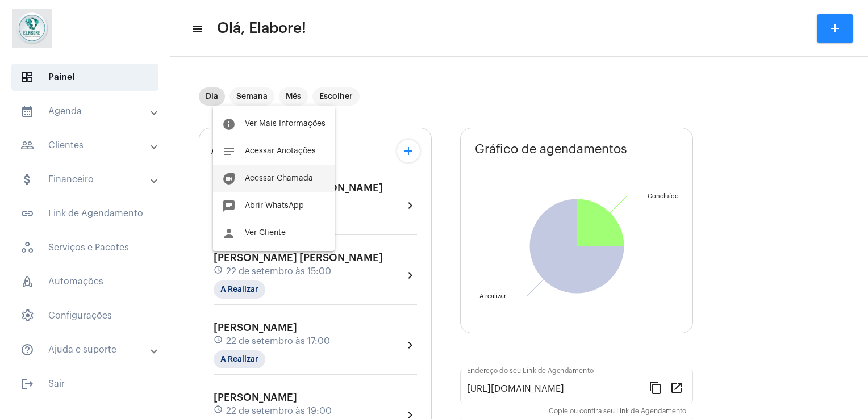 The height and width of the screenshot is (419, 868). What do you see at coordinates (279, 178) in the screenshot?
I see `span: Acessar Chamada` at bounding box center [279, 178].